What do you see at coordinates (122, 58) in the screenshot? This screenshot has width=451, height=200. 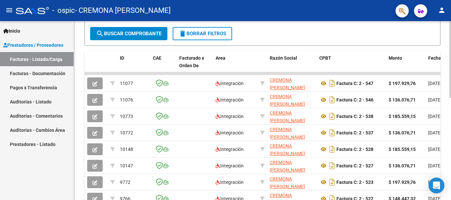 I see `span: ID` at bounding box center [122, 58].